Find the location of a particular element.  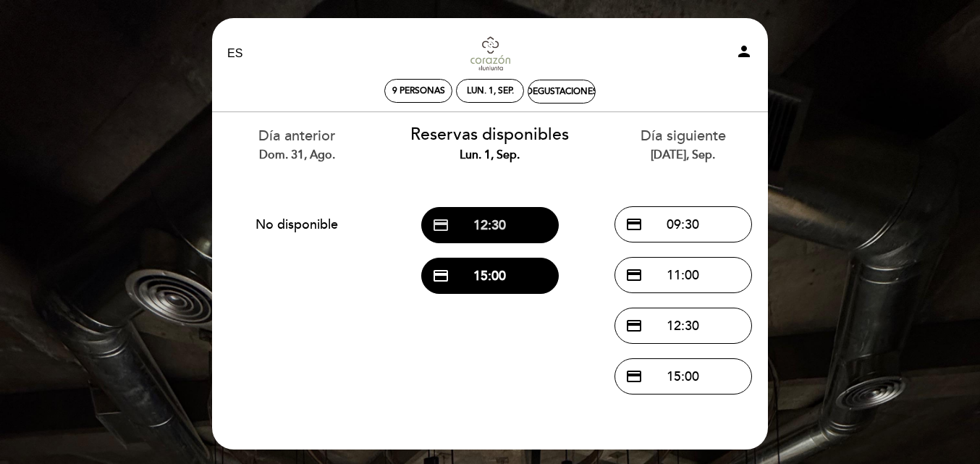

div: Degustaciones is located at coordinates (562, 92).